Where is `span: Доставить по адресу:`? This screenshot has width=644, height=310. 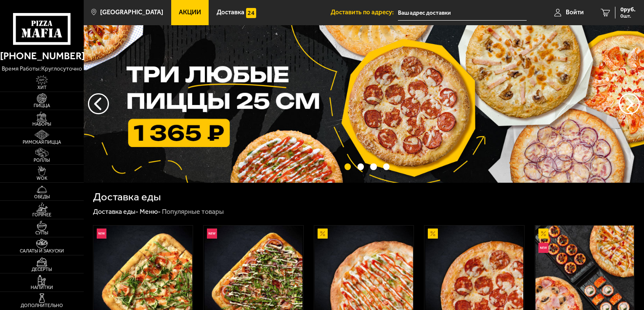
span: Доставить по адресу: is located at coordinates (364, 12).